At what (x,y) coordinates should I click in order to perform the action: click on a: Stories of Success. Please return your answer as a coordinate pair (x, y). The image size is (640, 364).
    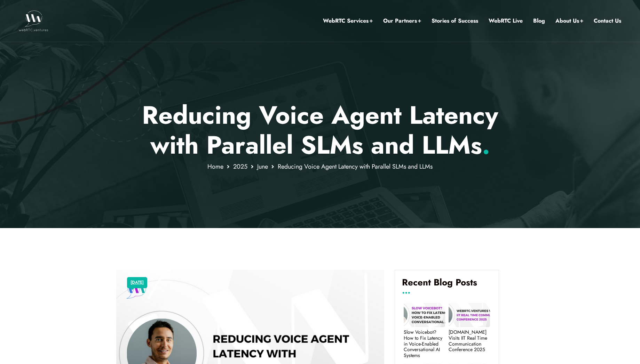
    Looking at the image, I should click on (455, 21).